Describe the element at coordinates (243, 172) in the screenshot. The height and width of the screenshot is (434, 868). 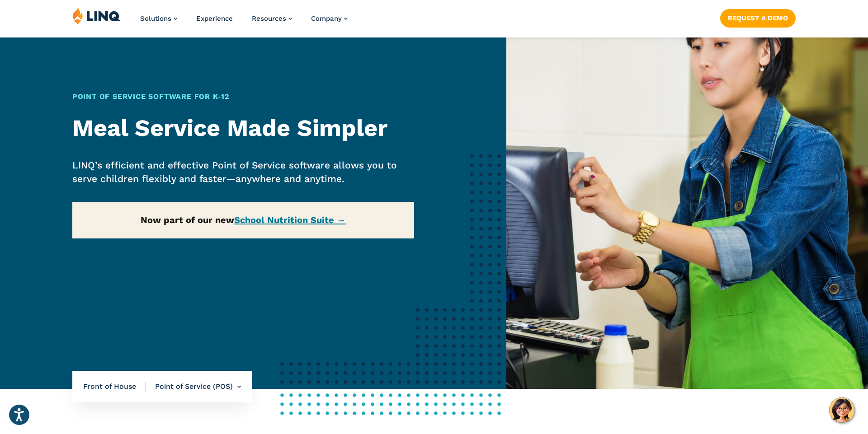
I see `p: LINQ’s efficient and effective Point of Service software allows you to serve children flexibly an...` at that location.